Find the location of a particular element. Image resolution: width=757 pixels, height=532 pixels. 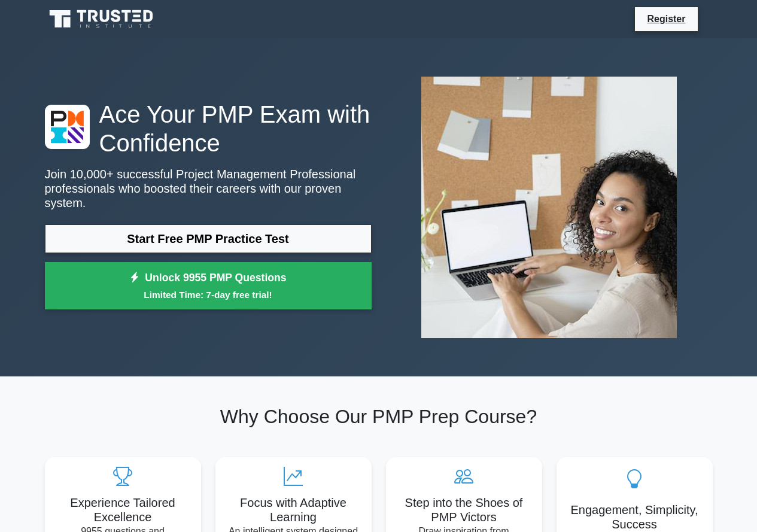

a: Start Free PMP Practice Test is located at coordinates (208, 239).